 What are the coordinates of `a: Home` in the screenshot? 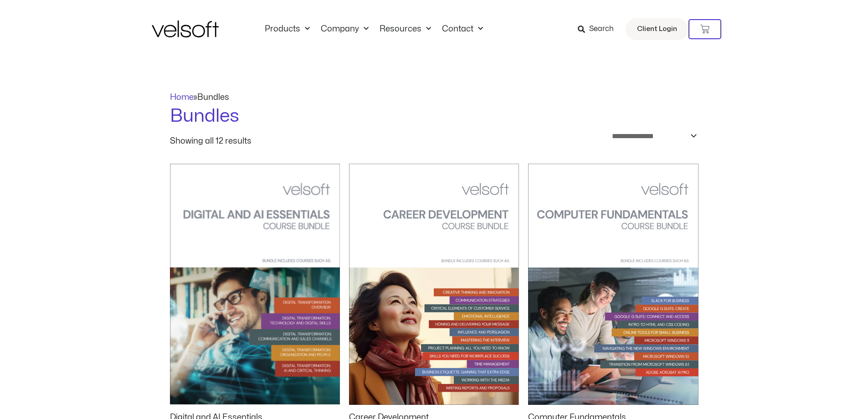 It's located at (181, 97).